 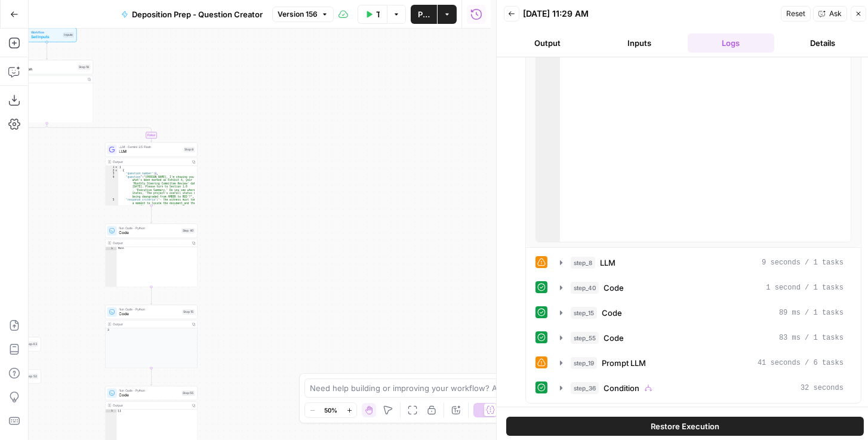 What do you see at coordinates (685, 426) in the screenshot?
I see `button: Restore Execution` at bounding box center [685, 426].